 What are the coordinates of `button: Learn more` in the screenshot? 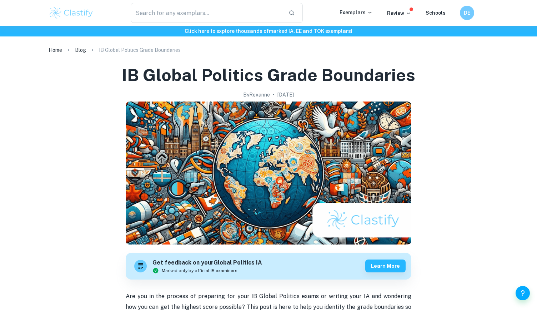 It's located at (385, 266).